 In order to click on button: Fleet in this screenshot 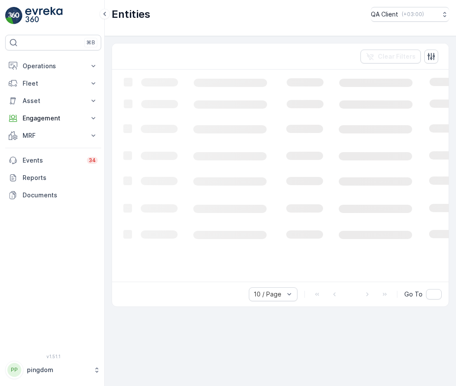, I will do `click(53, 83)`.